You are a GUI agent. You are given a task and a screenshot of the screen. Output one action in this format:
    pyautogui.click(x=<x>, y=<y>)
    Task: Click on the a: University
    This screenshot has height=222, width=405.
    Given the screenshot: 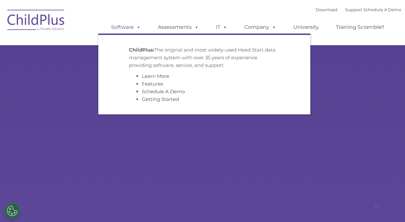 What is the action you would take?
    pyautogui.click(x=306, y=27)
    